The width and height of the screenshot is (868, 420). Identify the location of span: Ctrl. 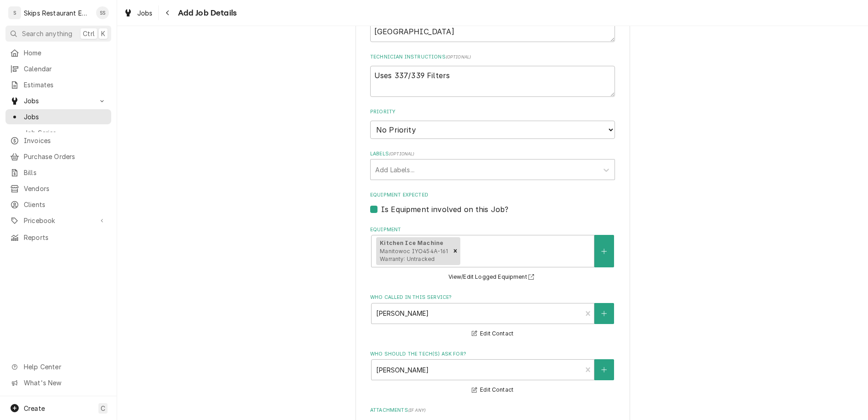
(89, 33).